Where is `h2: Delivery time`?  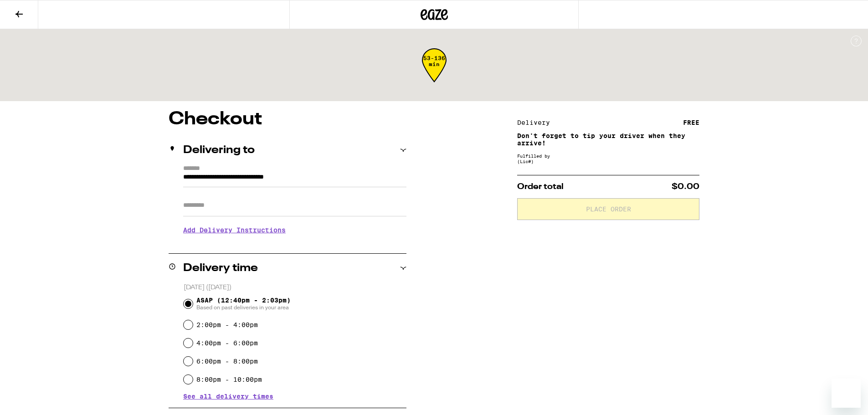
h2: Delivery time is located at coordinates (220, 269).